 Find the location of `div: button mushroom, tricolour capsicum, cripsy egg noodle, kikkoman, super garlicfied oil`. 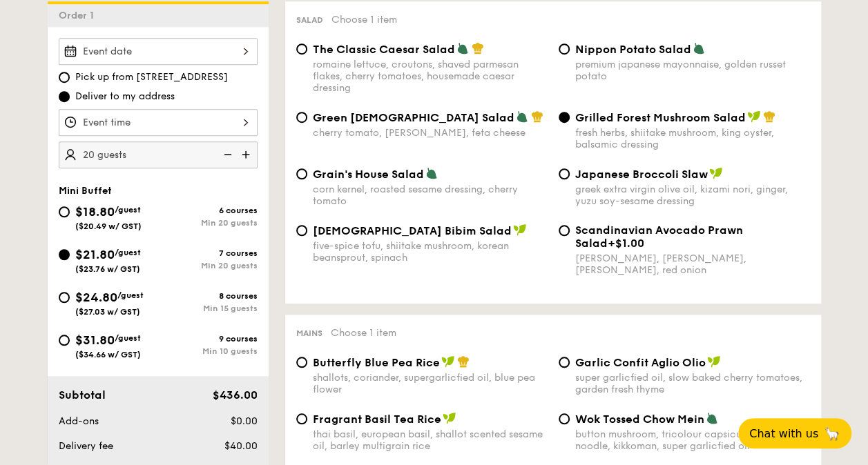

div: button mushroom, tricolour capsicum, cripsy egg noodle, kikkoman, super garlicfied oil is located at coordinates (693, 441).